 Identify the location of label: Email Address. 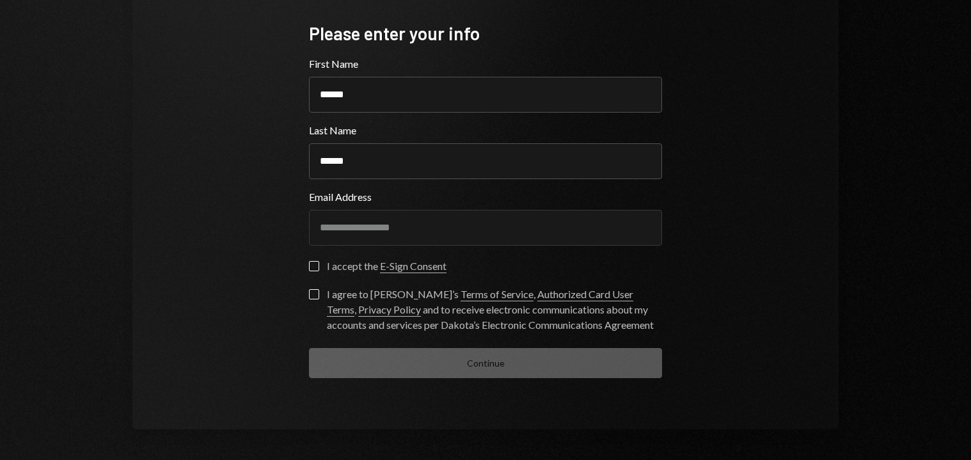
(485, 197).